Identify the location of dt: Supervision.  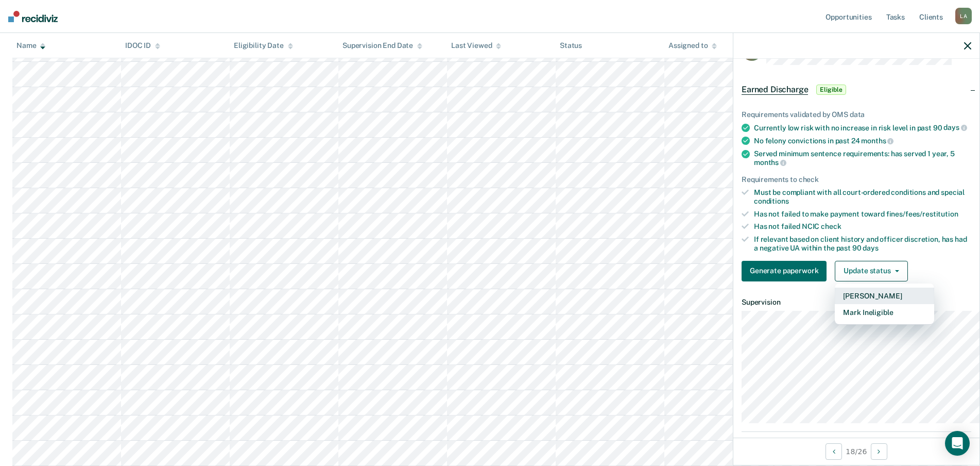
(856, 302).